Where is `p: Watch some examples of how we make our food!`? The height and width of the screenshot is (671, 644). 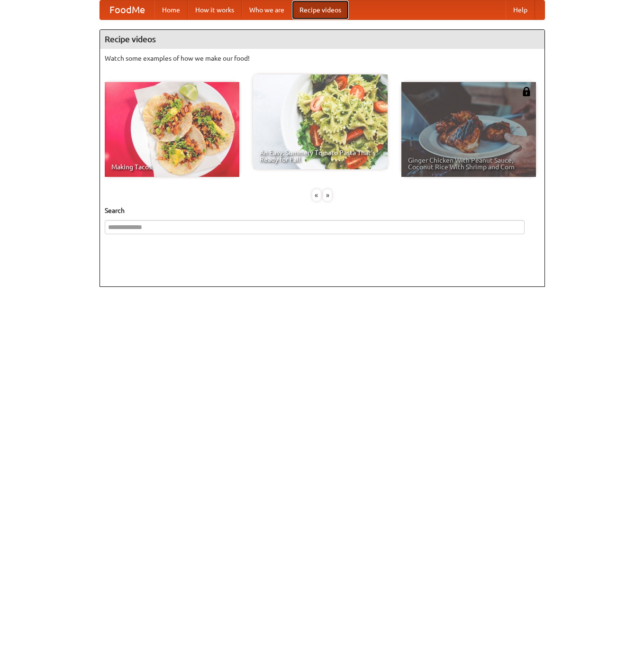 p: Watch some examples of how we make our food! is located at coordinates (322, 59).